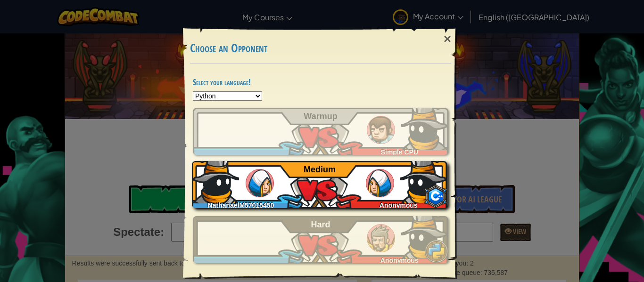  I want to click on img: humans_ladder_tutorial.png, so click(380, 130).